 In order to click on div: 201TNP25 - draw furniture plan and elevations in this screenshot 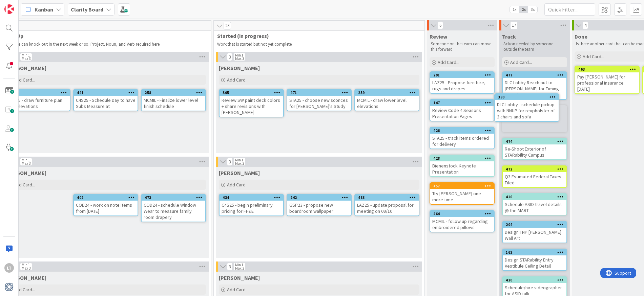, I will do `click(38, 100)`.